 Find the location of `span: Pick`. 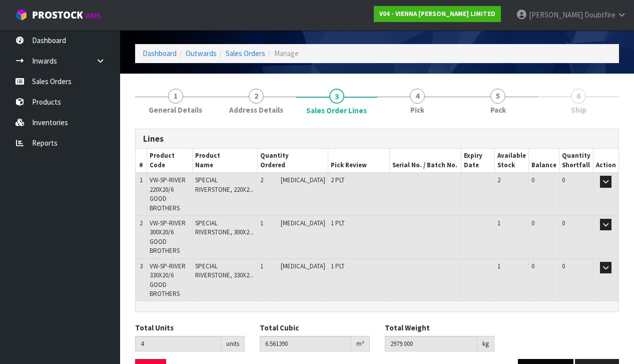

span: Pick is located at coordinates (417, 109).